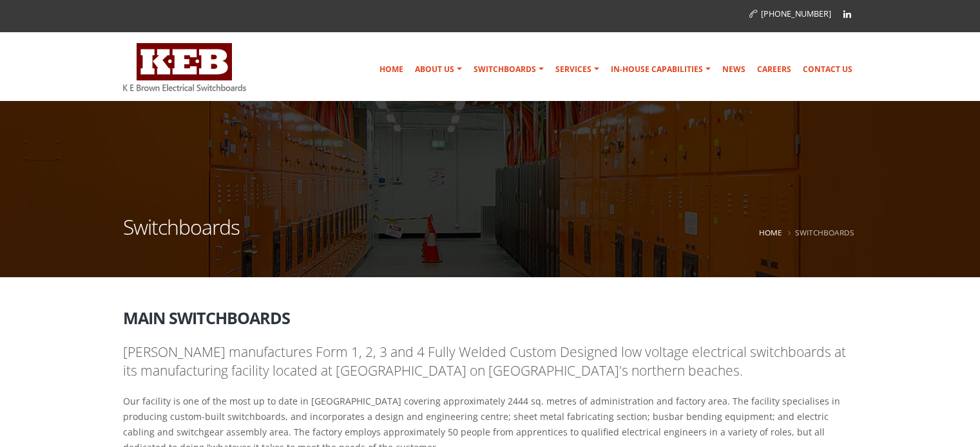 The height and width of the screenshot is (447, 980). Describe the element at coordinates (660, 70) in the screenshot. I see `a: In-house Capabilities` at that location.